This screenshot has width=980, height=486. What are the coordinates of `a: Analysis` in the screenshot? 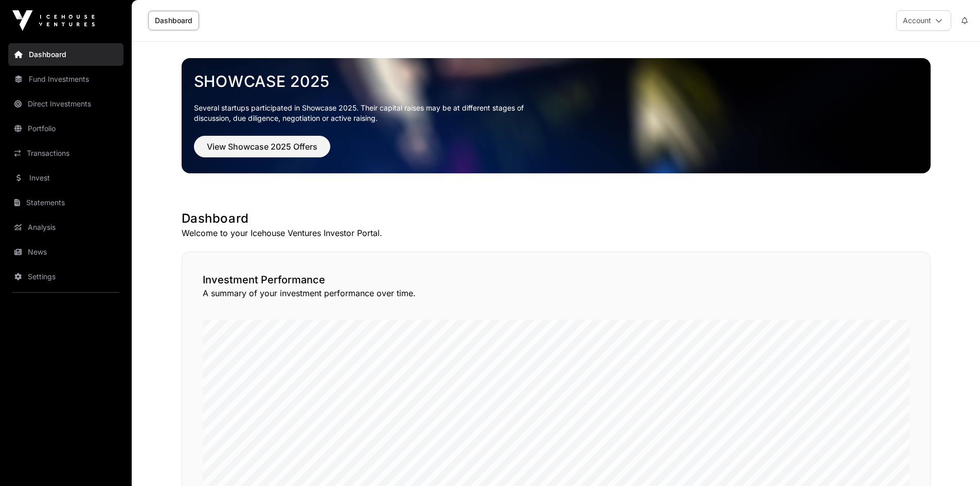 It's located at (66, 227).